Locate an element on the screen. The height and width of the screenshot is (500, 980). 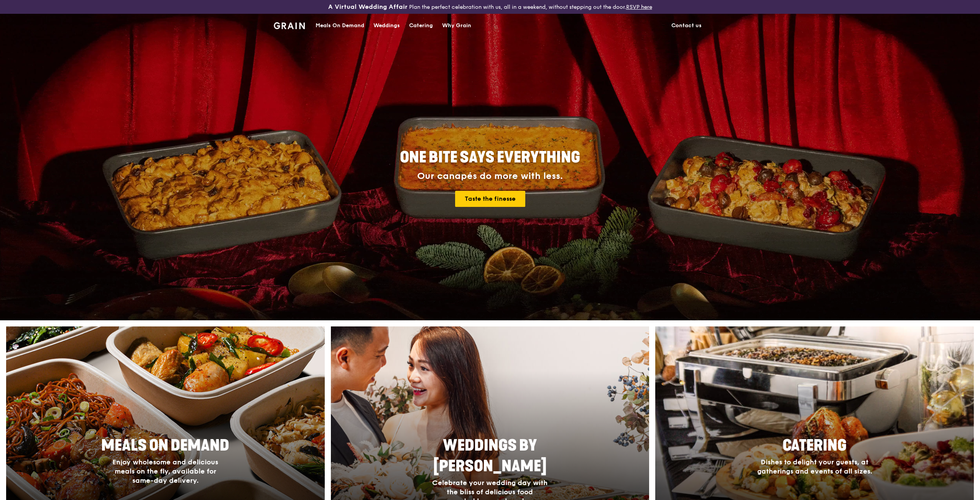
a: Taste the finesse is located at coordinates (490, 199).